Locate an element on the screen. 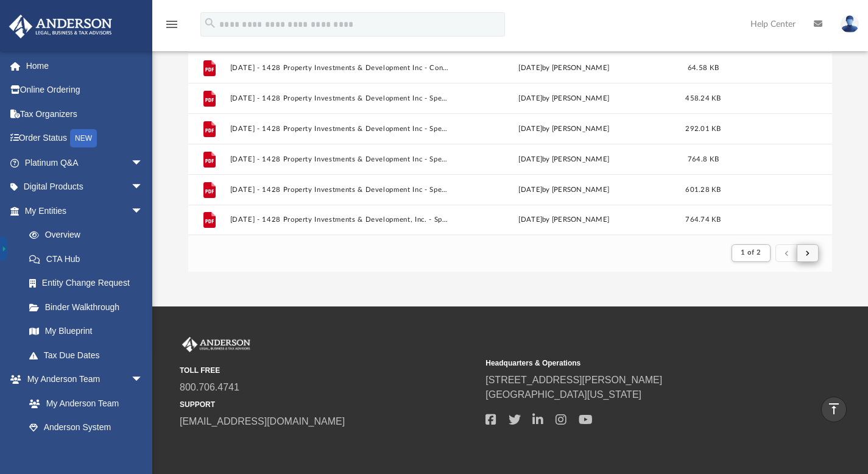  span: 458.24 KB is located at coordinates (704, 98).